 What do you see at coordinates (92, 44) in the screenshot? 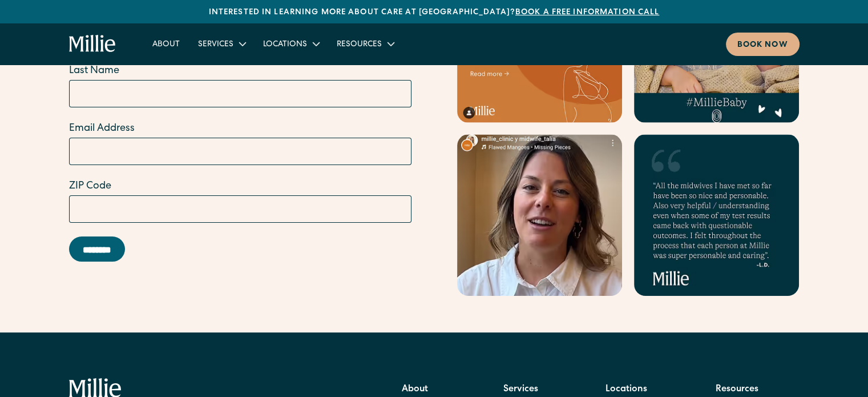
I see `a: home` at bounding box center [92, 44].